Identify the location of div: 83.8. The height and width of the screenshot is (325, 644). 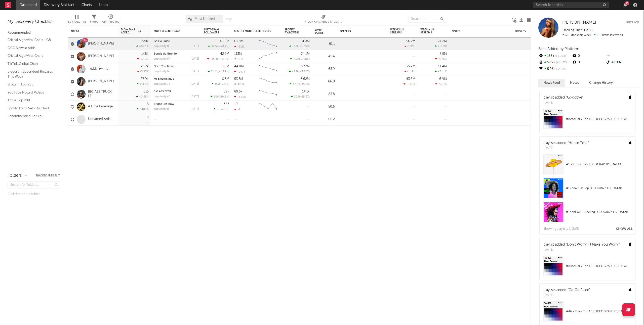
(324, 94).